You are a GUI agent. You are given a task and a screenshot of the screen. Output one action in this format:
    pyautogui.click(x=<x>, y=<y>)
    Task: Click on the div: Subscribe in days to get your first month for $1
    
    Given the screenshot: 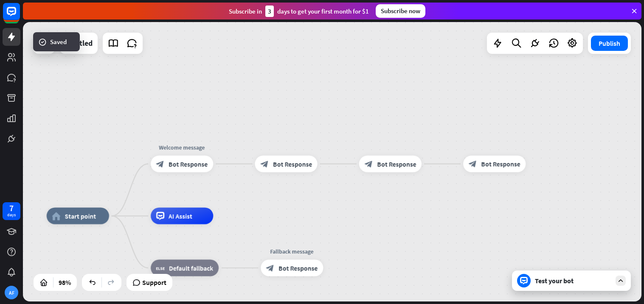 What is the action you would take?
    pyautogui.click(x=299, y=11)
    